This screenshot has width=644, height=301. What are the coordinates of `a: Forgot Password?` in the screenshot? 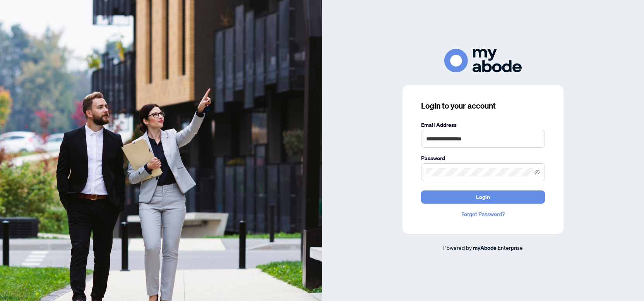 It's located at (483, 214).